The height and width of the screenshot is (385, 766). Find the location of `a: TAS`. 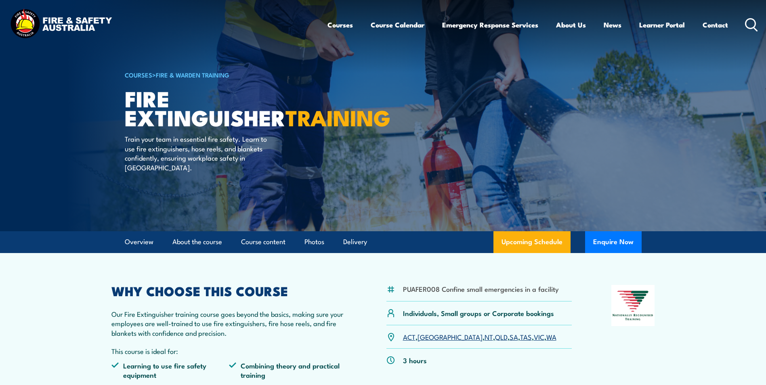

a: TAS is located at coordinates (526, 337).